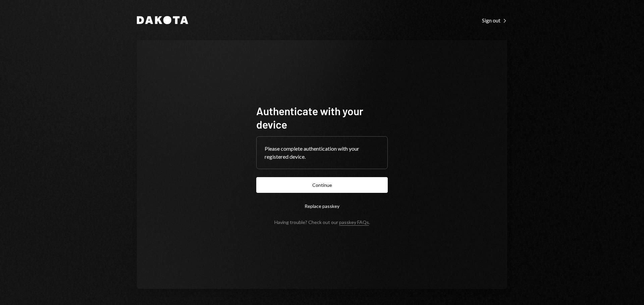  I want to click on a: Sign out, so click(494, 20).